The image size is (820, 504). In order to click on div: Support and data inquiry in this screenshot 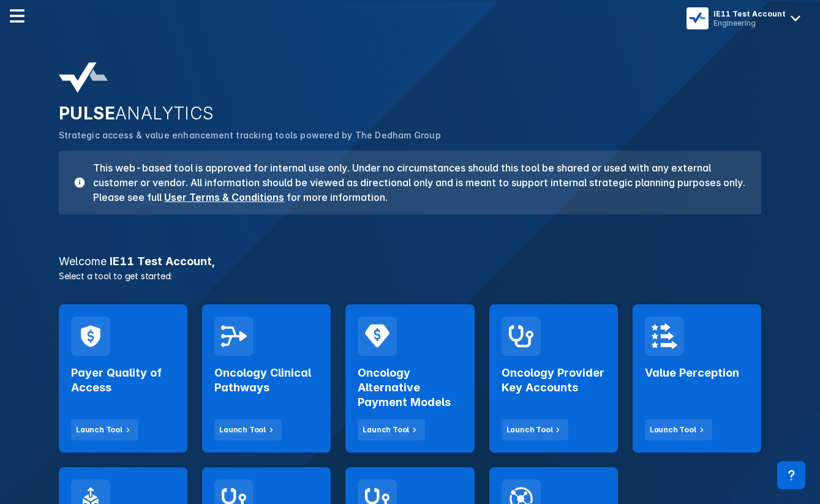, I will do `click(791, 475)`.